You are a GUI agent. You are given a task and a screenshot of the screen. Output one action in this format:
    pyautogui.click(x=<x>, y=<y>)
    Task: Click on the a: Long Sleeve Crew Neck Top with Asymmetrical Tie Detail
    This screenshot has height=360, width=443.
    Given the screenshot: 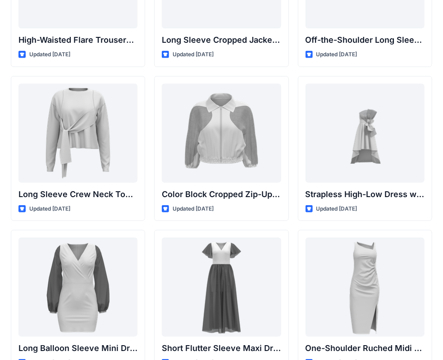 What is the action you would take?
    pyautogui.click(x=78, y=133)
    